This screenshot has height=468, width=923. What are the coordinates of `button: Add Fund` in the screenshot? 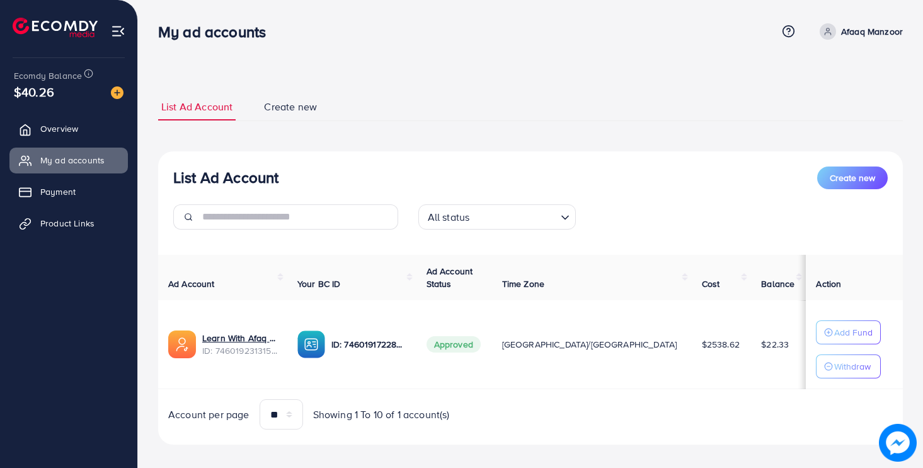 It's located at (848, 332).